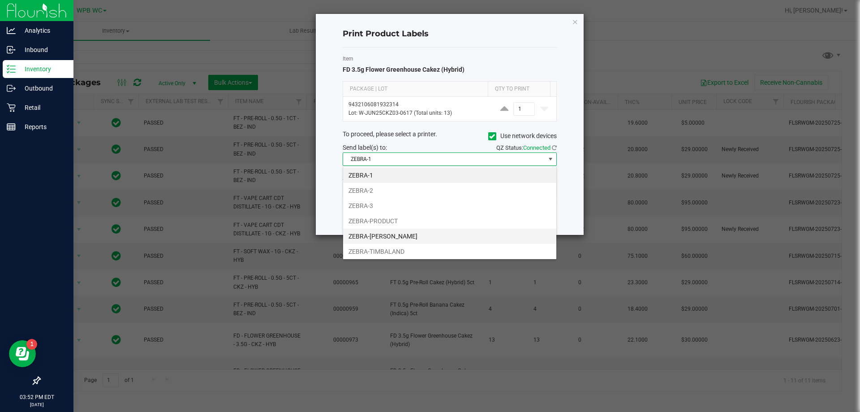  Describe the element at coordinates (11, 127) in the screenshot. I see `inline-svg: Reports` at that location.